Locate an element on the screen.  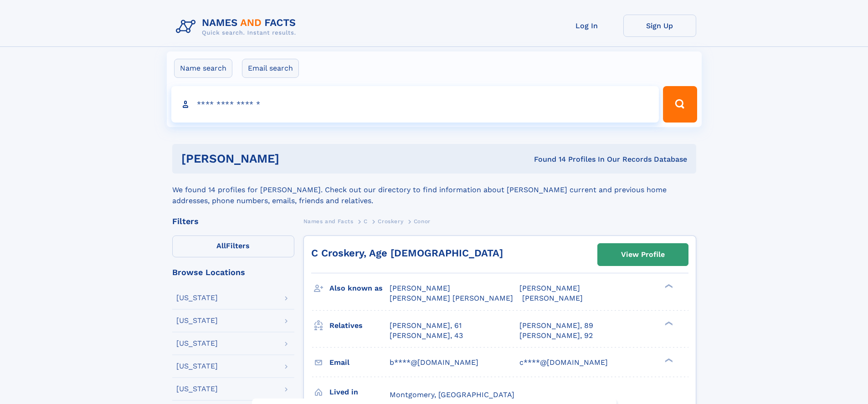
a: Names and Facts is located at coordinates (329, 221).